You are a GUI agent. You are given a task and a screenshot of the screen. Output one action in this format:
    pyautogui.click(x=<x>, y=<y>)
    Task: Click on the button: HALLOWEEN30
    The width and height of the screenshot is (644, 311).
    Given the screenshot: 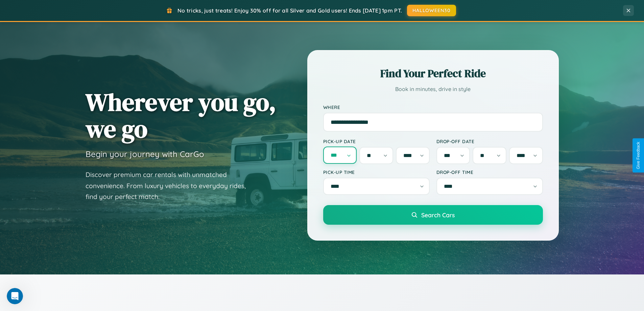 What is the action you would take?
    pyautogui.click(x=431, y=11)
    